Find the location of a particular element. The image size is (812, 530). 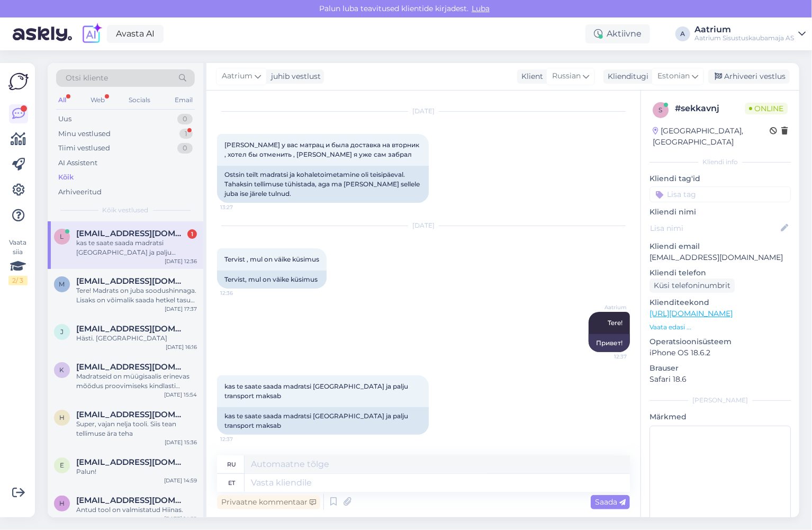

div: Email is located at coordinates (183, 100).